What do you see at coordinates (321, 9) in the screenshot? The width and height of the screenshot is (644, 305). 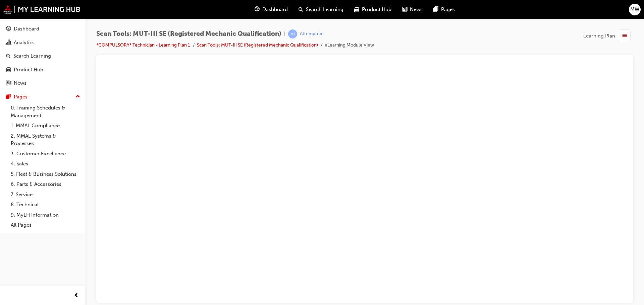 I see `a: search-iconSearch Learning` at bounding box center [321, 9].